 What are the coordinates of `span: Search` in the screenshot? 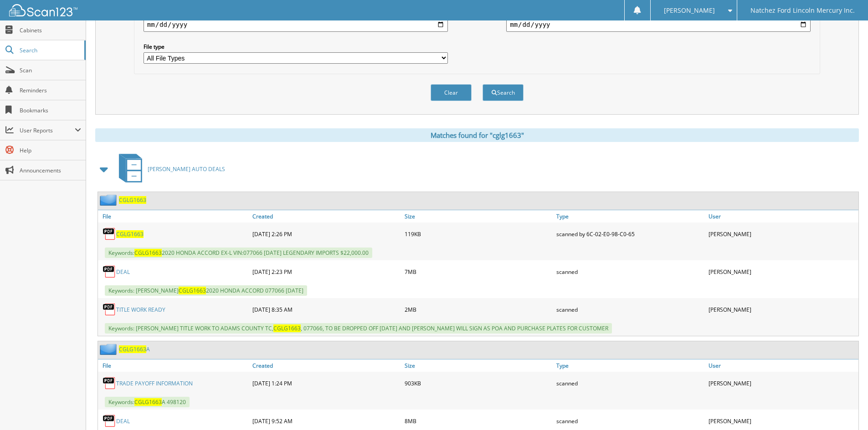 It's located at (50, 50).